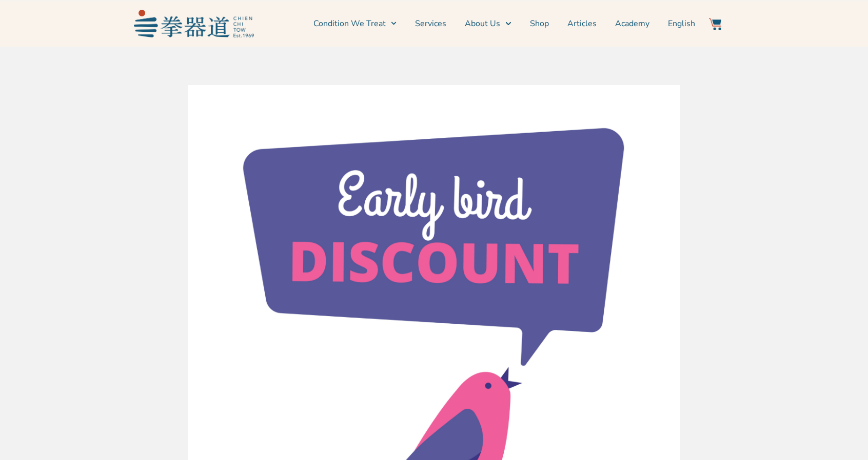 Image resolution: width=868 pixels, height=460 pixels. Describe the element at coordinates (682, 23) in the screenshot. I see `a: Switch to English` at that location.